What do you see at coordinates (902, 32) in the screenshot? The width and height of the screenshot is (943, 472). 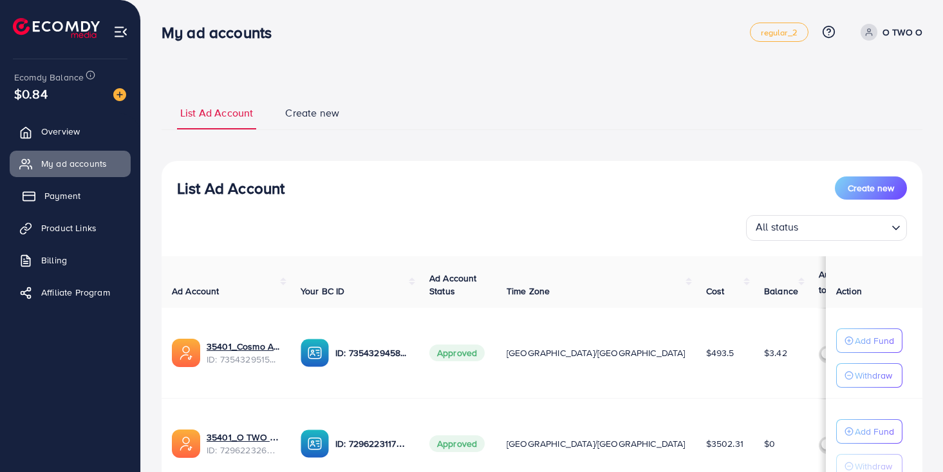 I see `p: O TWO O` at bounding box center [902, 32].